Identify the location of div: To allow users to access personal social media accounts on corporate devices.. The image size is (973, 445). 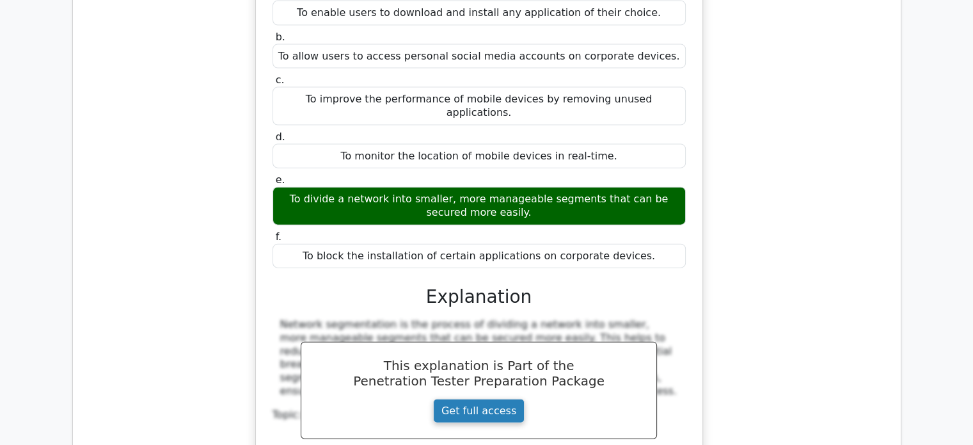
(479, 56).